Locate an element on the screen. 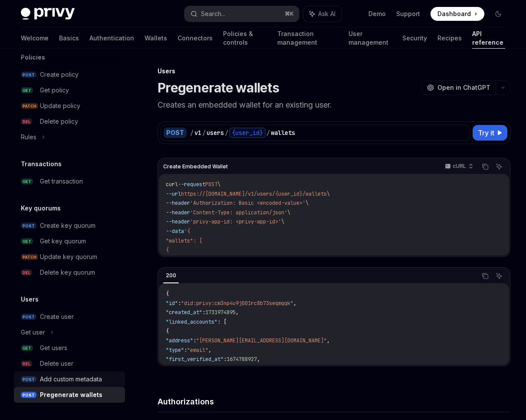  p: cURL is located at coordinates (459, 166).